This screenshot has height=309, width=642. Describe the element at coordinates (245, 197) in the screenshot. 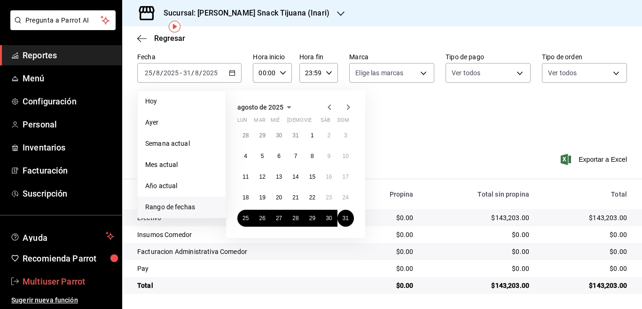

I see `abbr: 18 de agosto de 2025` at that location.